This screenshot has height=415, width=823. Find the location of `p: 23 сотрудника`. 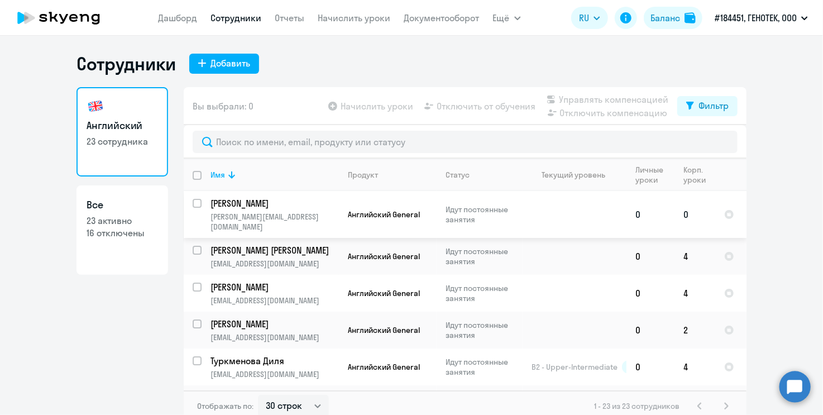

p: 23 сотрудника is located at coordinates (122, 141).